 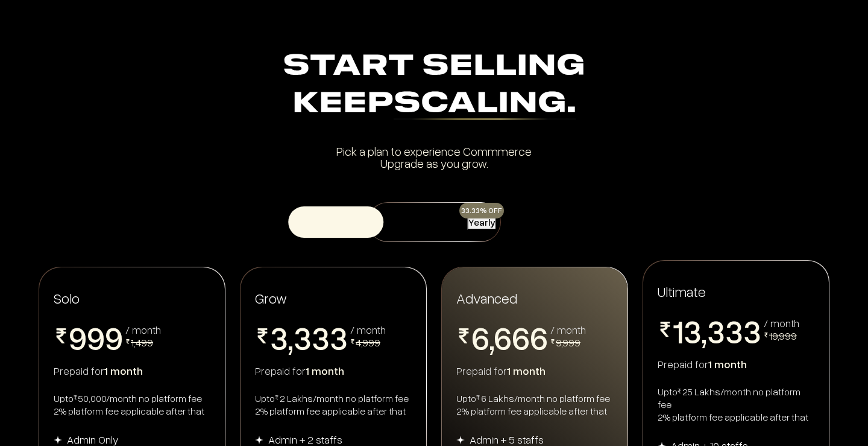 I want to click on span: 999, so click(x=96, y=337).